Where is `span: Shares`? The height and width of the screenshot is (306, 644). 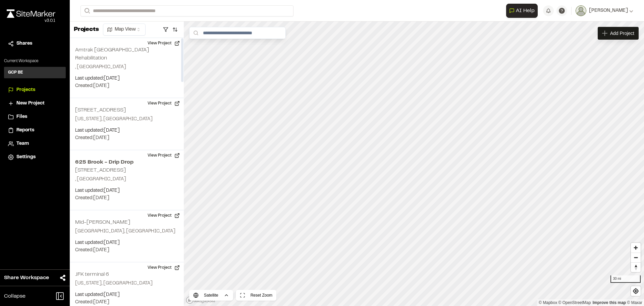 span: Shares is located at coordinates (24, 44).